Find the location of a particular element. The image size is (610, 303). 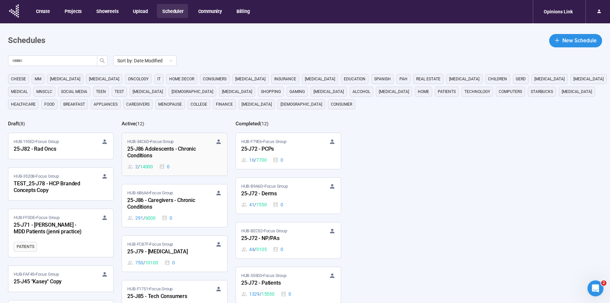

span: consumer is located at coordinates (341, 104).